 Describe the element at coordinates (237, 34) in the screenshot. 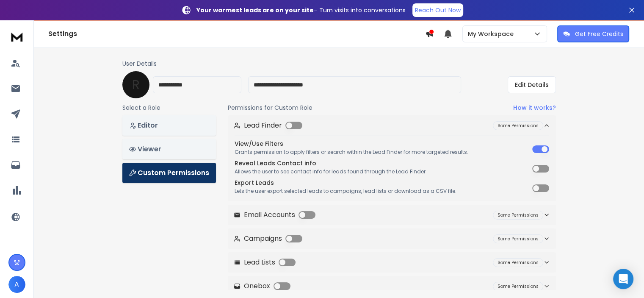

I see `h1: Settings` at that location.